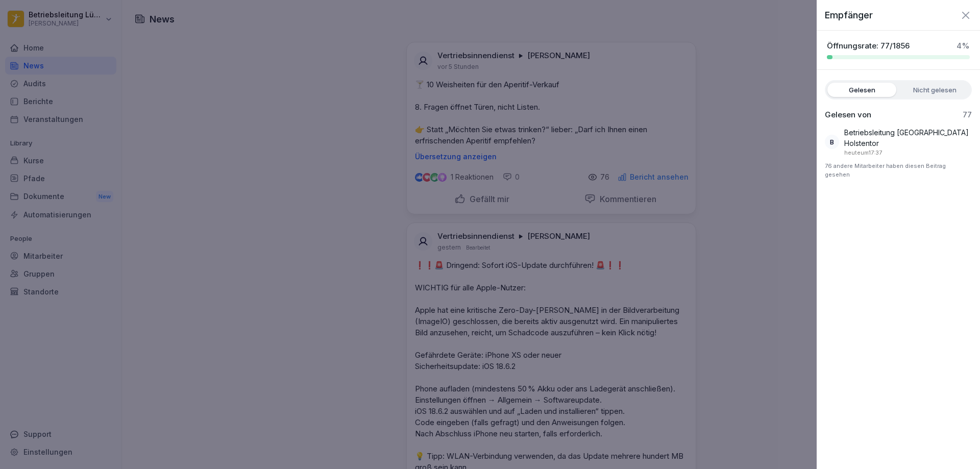  Describe the element at coordinates (862, 90) in the screenshot. I see `label: Gelesen` at that location.